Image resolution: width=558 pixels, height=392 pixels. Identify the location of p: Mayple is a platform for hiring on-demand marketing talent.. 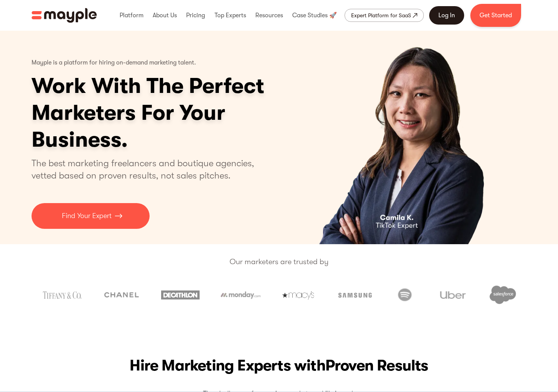
(114, 63).